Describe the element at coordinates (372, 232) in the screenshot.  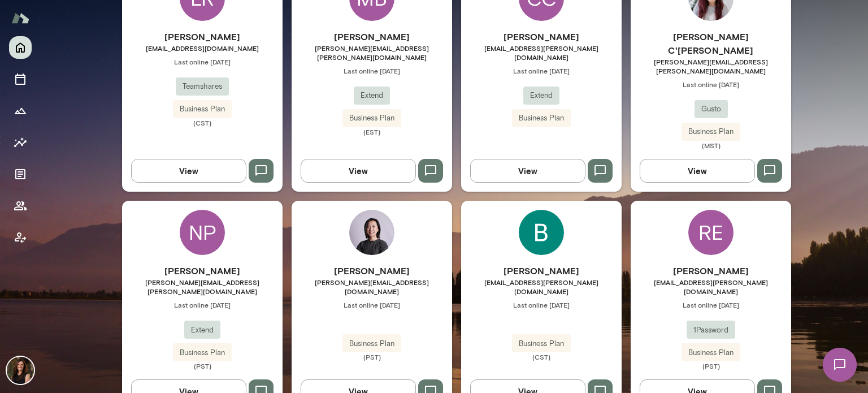
I see `img: Kari Yu` at that location.